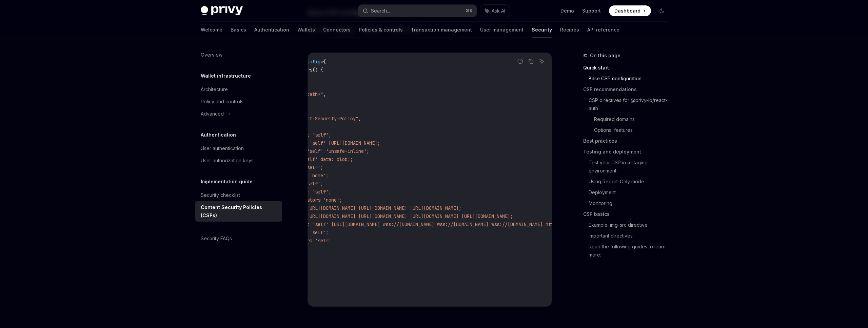 This screenshot has width=868, height=328. I want to click on span: "Content-Security-Policy", so click(324, 118).